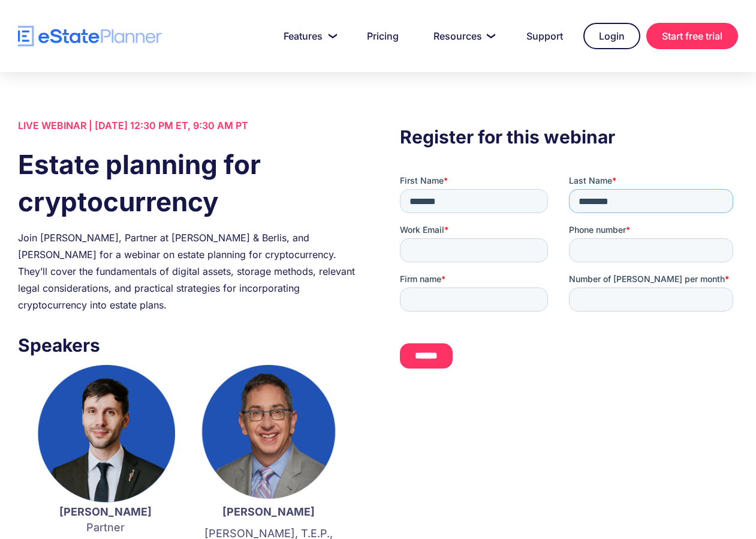  I want to click on a: home, so click(90, 36).